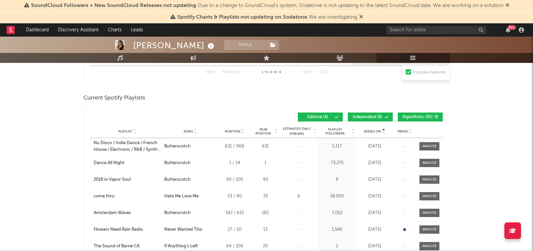  I want to click on span: Editorial ( 4 ), so click(317, 117).